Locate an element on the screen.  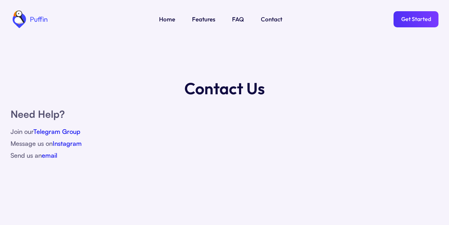
a: FAQ is located at coordinates (238, 19).